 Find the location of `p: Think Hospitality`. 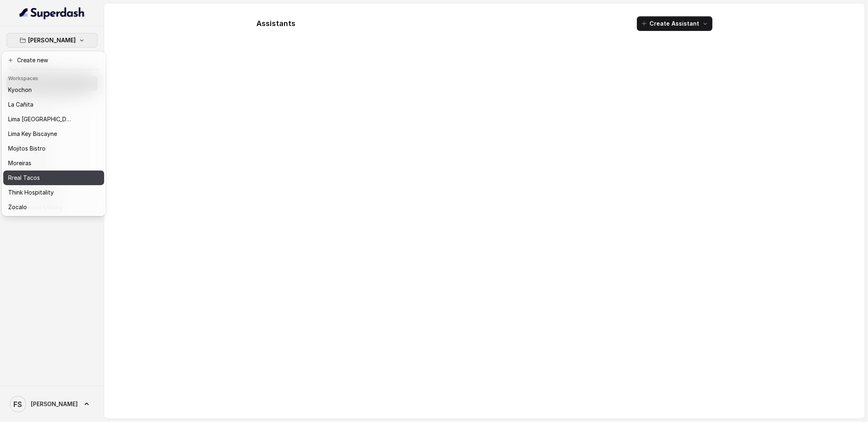

p: Think Hospitality is located at coordinates (31, 192).